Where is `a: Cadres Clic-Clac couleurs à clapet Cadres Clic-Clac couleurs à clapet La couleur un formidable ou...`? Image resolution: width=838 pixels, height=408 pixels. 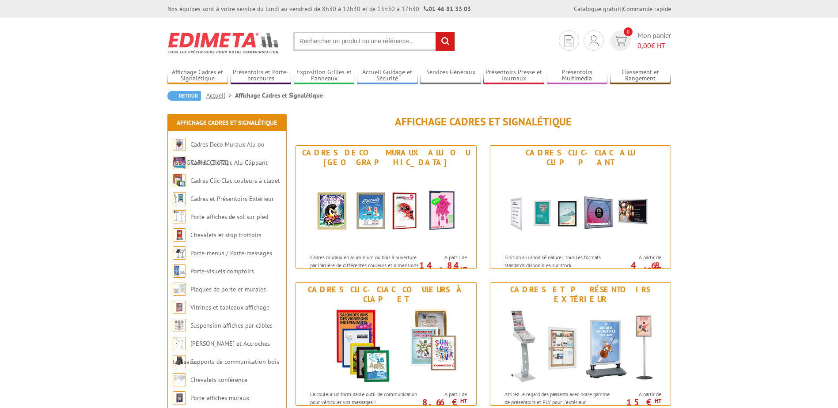 a: Cadres Clic-Clac couleurs à clapet Cadres Clic-Clac couleurs à clapet La couleur un formidable ou... is located at coordinates (386, 344).